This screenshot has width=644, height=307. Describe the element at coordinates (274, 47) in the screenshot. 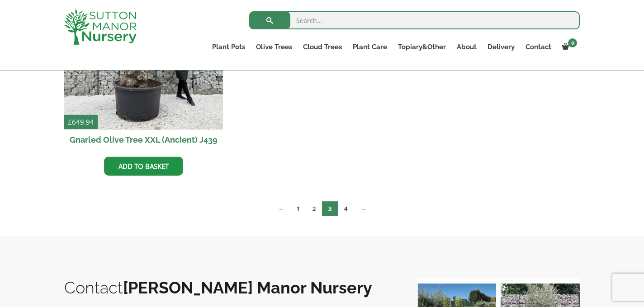

I see `a: Olive Trees` at that location.